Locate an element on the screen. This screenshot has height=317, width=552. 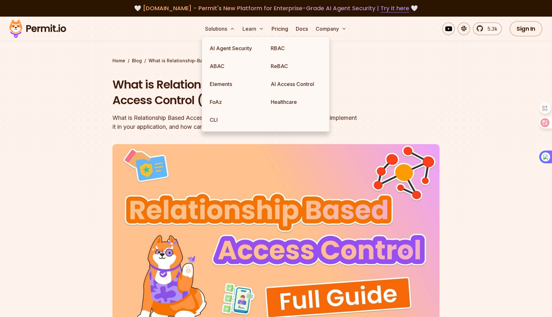
a: ABAC is located at coordinates (235, 66).